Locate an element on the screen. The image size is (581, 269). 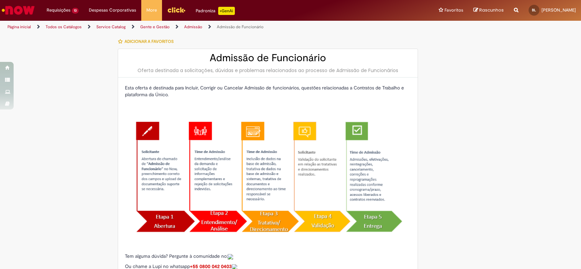
a: Colabora is located at coordinates (230, 256).